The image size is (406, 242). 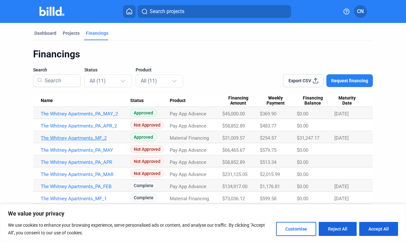 I want to click on div: Financing Amount, so click(x=241, y=101).